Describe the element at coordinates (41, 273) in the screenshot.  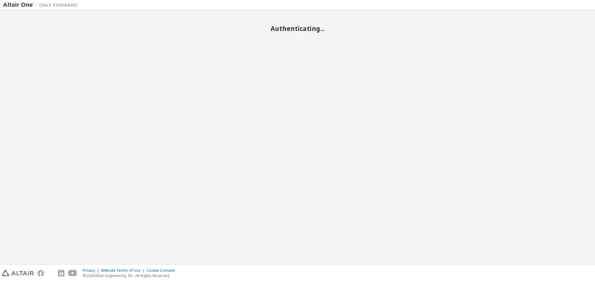
I see `img: facebook.svg` at that location.